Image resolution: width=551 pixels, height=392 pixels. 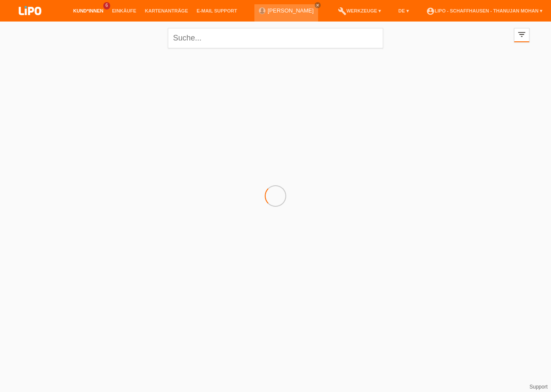 I want to click on a: Kartenanträge, so click(x=167, y=10).